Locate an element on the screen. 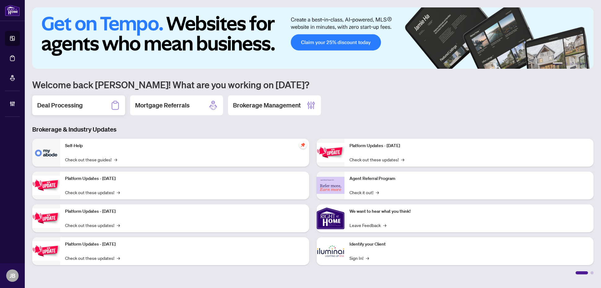 The width and height of the screenshot is (601, 288). span: pushpin is located at coordinates (303, 145).